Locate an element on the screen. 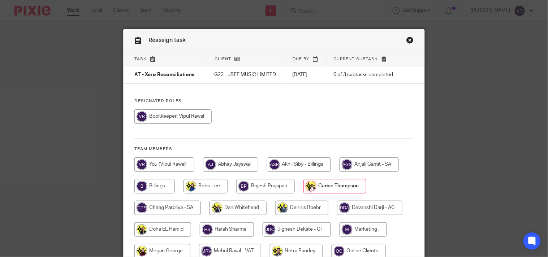  span: Current subtask is located at coordinates (356, 59).